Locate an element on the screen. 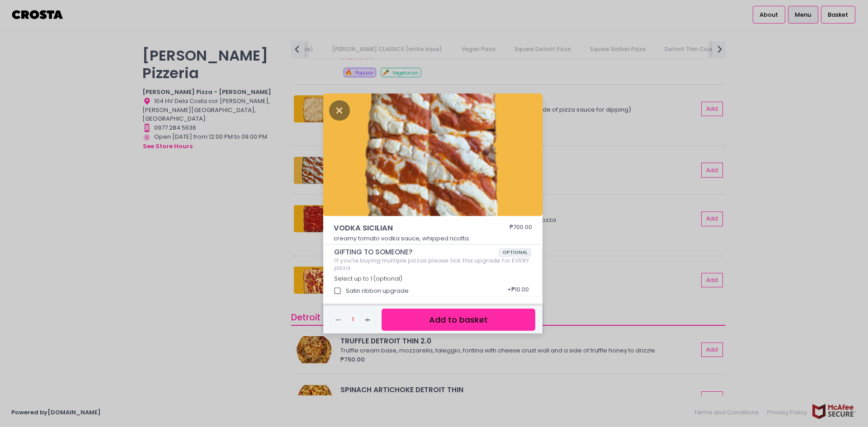 The height and width of the screenshot is (427, 868). img: VODKA SICILIAN is located at coordinates (433, 155).